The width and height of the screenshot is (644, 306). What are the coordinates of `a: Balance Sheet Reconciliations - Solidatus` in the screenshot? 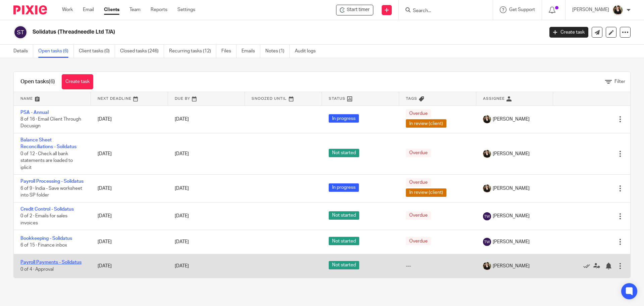 It's located at (48, 144).